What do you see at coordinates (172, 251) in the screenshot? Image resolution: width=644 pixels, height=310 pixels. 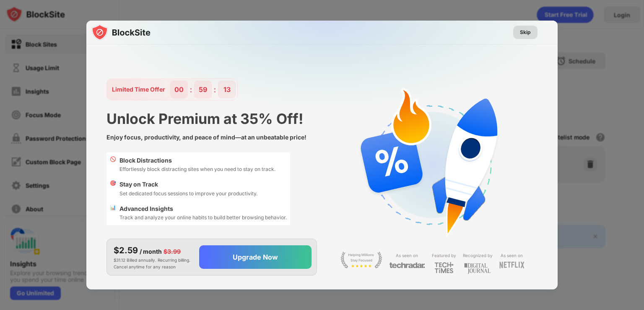 I see `div: $3.99` at bounding box center [172, 251].